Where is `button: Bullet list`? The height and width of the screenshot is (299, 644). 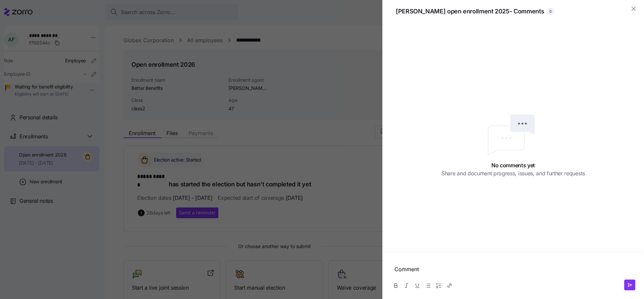
button: Bullet list is located at coordinates (428, 285).